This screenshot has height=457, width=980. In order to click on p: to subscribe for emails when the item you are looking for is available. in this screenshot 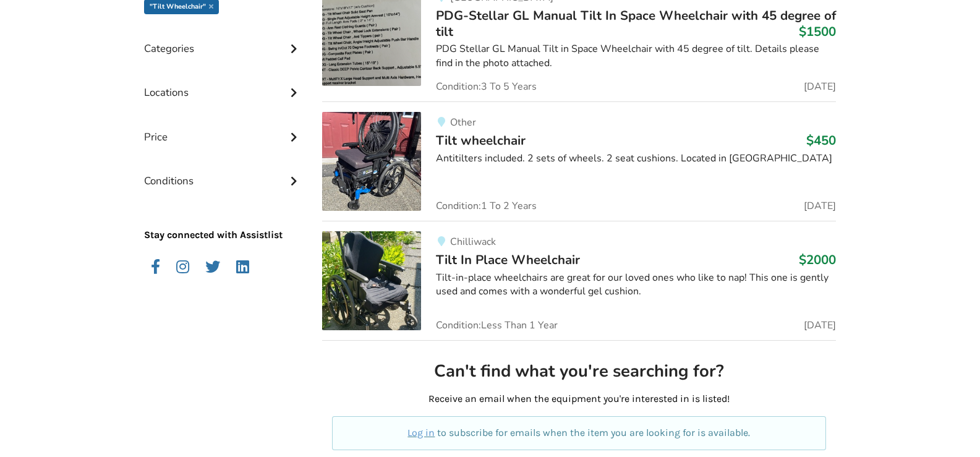, I will do `click(579, 433)`.